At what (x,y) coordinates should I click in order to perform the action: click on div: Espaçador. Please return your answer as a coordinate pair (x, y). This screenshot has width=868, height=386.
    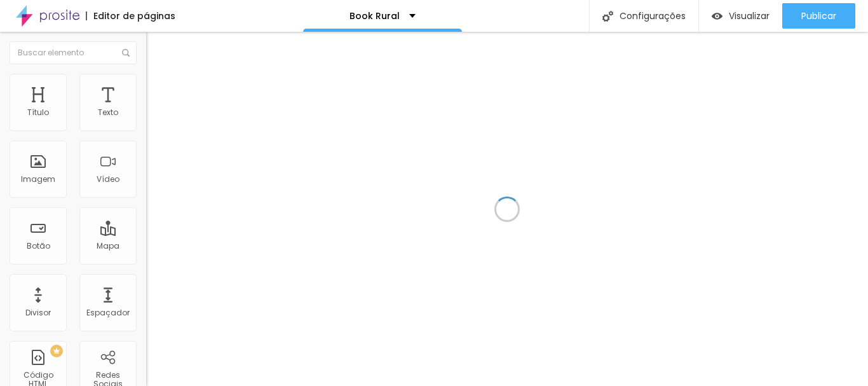
    Looking at the image, I should click on (108, 313).